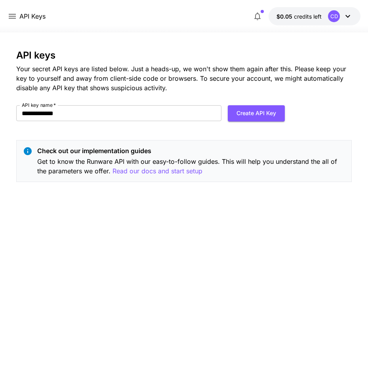  I want to click on button: $0.05CD, so click(314, 16).